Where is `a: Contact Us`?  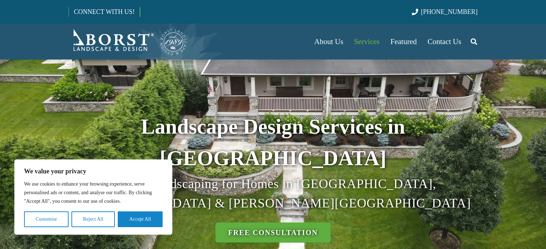
a: Contact Us is located at coordinates (444, 42).